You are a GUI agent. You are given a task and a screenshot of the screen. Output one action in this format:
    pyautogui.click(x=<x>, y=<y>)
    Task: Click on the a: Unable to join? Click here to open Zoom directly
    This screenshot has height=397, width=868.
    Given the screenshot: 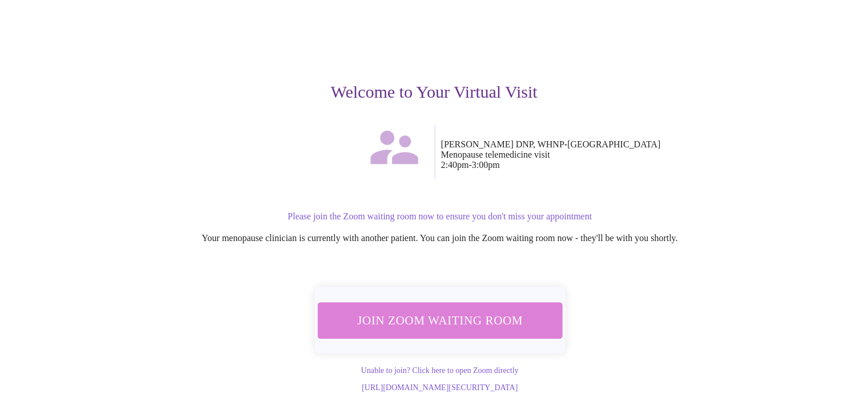 What is the action you would take?
    pyautogui.click(x=440, y=370)
    